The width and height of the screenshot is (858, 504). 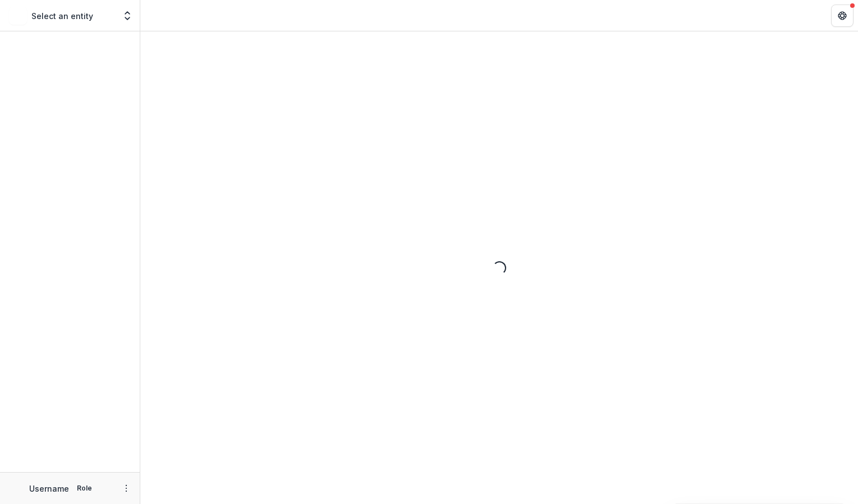 I want to click on p: Username, so click(x=49, y=488).